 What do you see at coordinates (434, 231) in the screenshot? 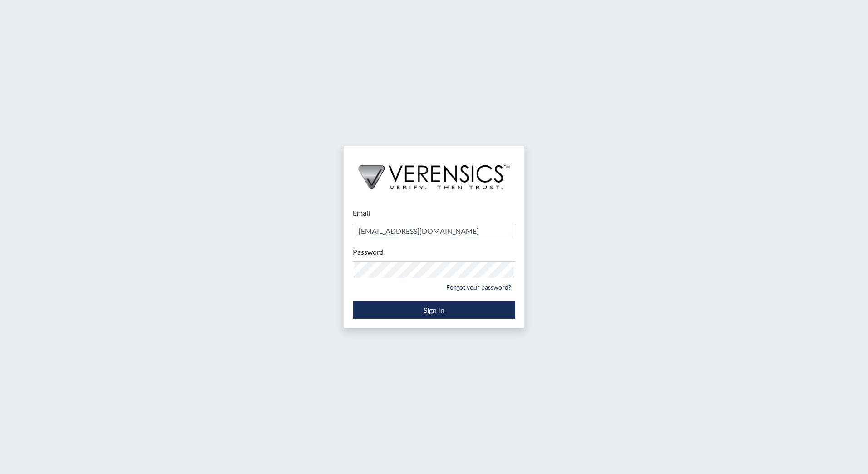
I see `input: Email` at bounding box center [434, 231].